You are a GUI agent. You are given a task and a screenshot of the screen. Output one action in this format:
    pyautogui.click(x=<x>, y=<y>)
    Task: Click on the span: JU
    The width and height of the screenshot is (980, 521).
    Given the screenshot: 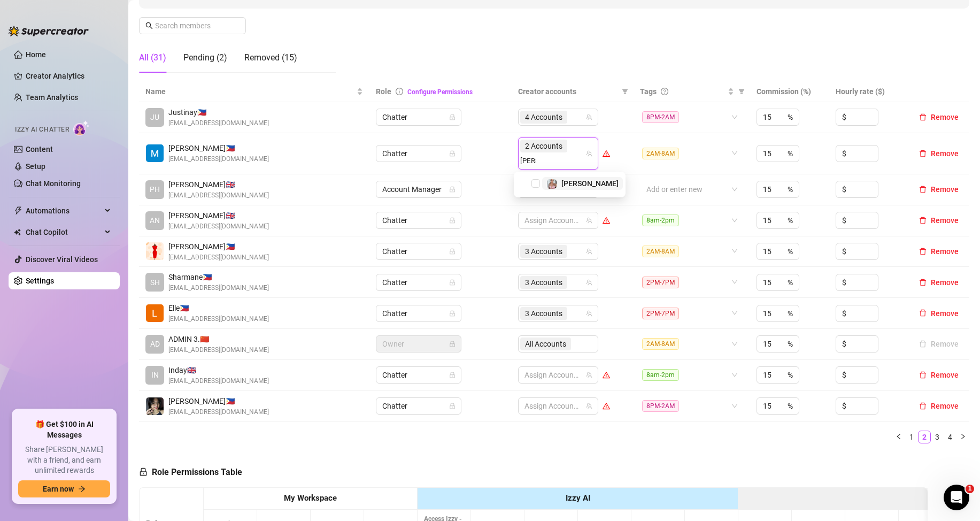 What is the action you would take?
    pyautogui.click(x=155, y=117)
    